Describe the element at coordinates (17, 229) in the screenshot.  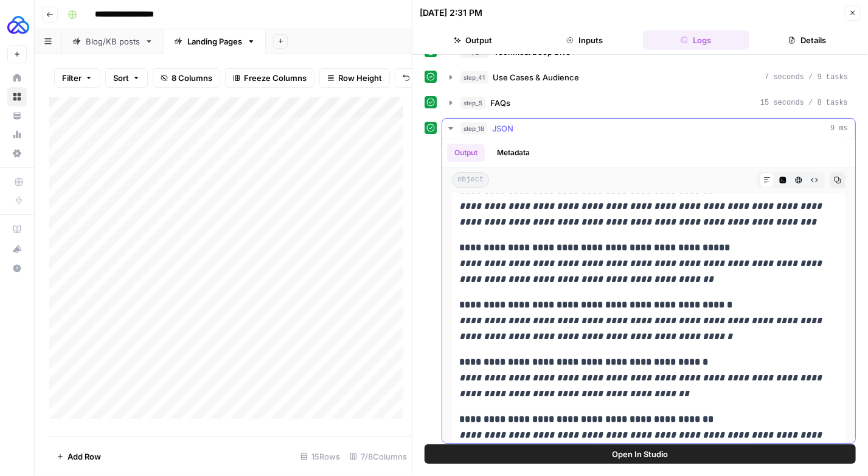
I see `a: AirOps Academy` at that location.